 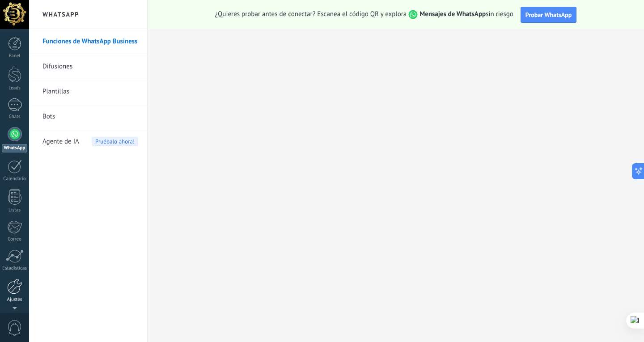 I want to click on div: WhatsApp, so click(x=14, y=148).